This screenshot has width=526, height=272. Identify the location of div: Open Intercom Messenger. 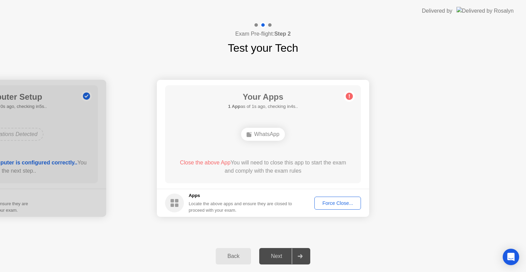
(511, 257).